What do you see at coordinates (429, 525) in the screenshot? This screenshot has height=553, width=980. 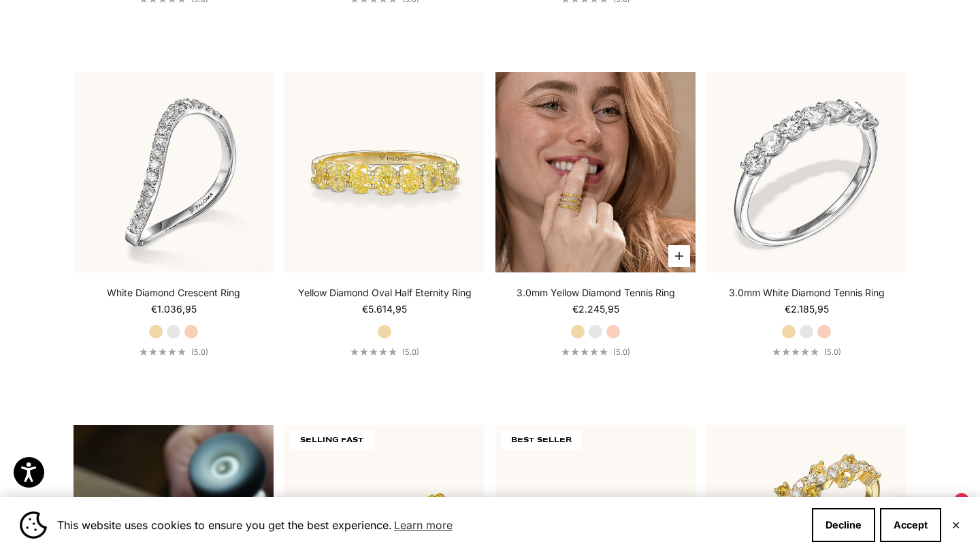 I see `span: This website uses cookies to ensure you get the best experience.` at bounding box center [429, 525].